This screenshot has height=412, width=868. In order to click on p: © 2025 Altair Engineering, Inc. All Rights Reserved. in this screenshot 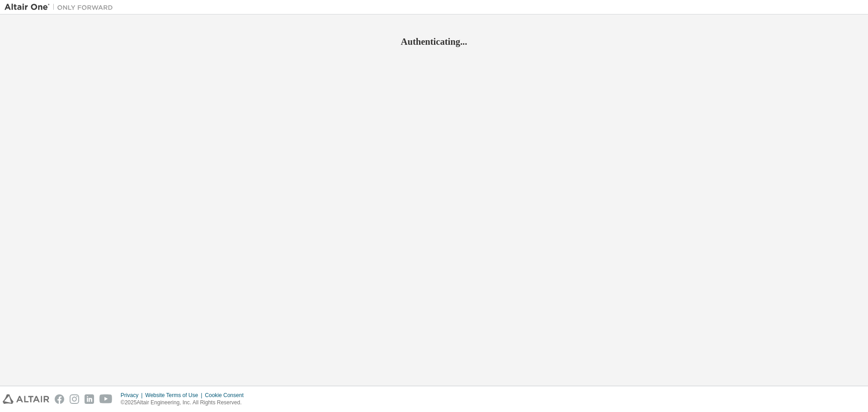, I will do `click(185, 402)`.